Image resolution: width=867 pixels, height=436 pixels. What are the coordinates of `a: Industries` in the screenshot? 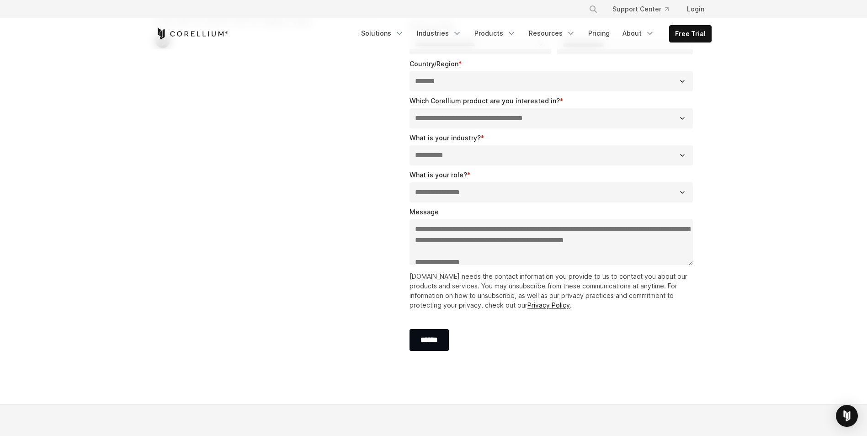 It's located at (439, 33).